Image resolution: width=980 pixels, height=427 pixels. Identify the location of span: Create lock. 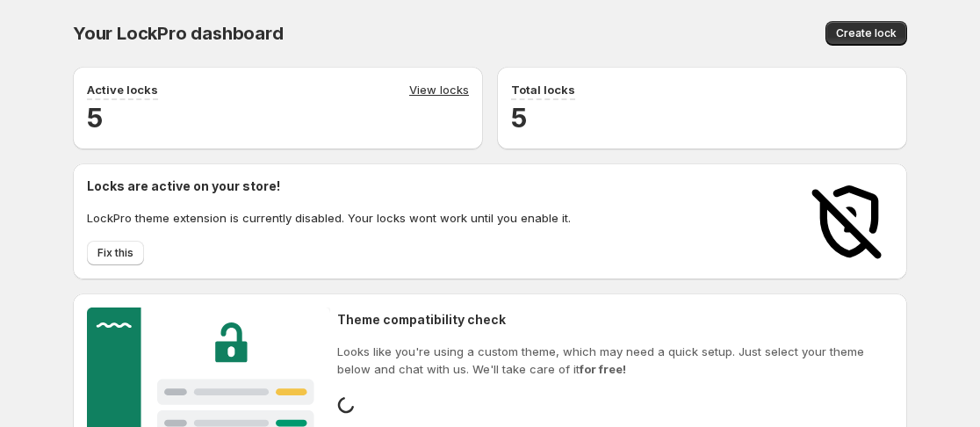
(866, 33).